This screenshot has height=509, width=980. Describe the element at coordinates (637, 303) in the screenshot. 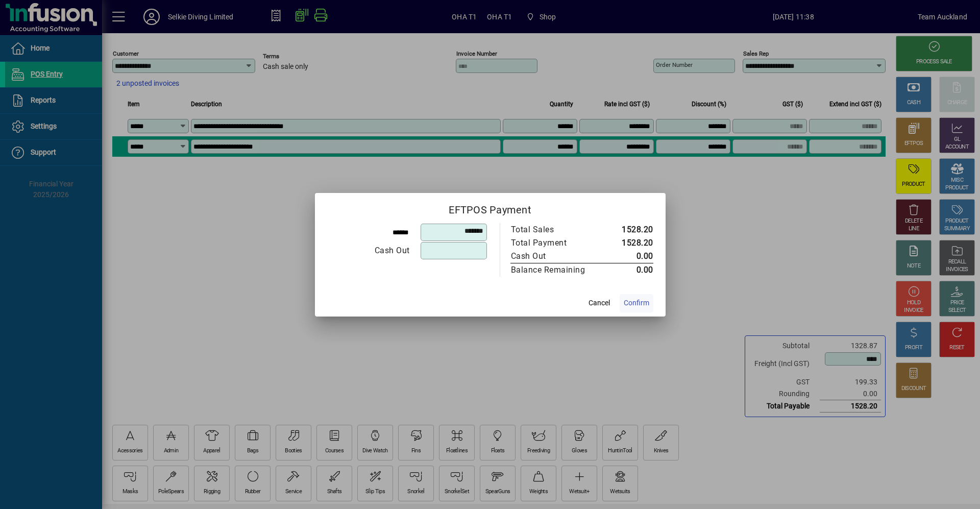

I see `span: Confirm` at that location.